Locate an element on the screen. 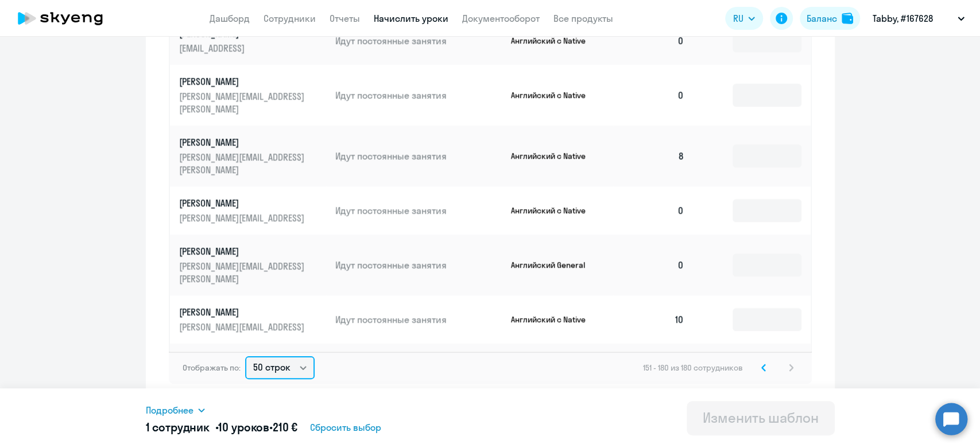  span: 210 € is located at coordinates (285, 427).